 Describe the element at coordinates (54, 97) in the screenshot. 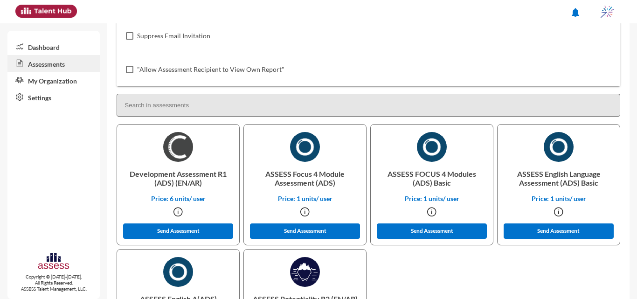

I see `a: Settings` at that location.